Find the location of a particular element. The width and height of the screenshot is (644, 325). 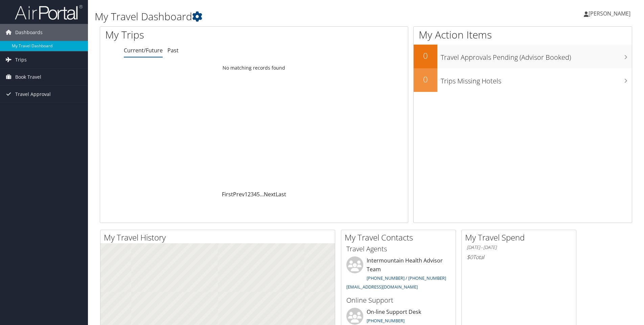

h3: Travel Approvals Pending (Advisor Booked) is located at coordinates (536, 56).